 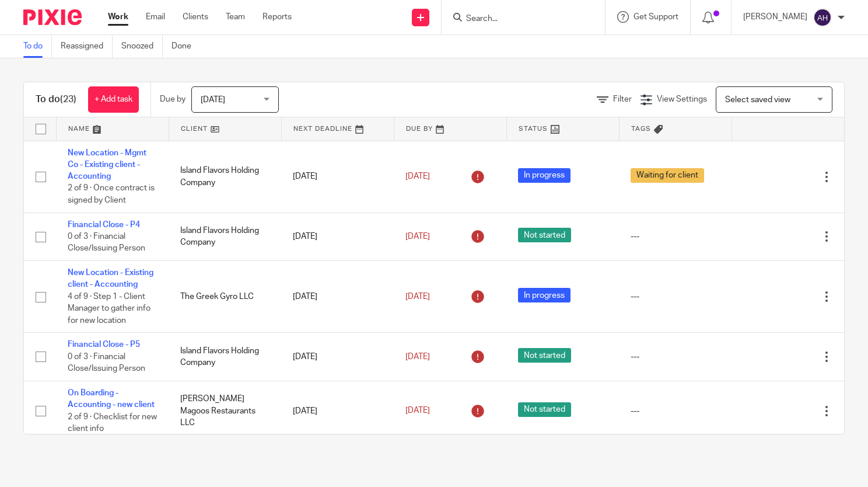 I want to click on a: Reports, so click(x=277, y=17).